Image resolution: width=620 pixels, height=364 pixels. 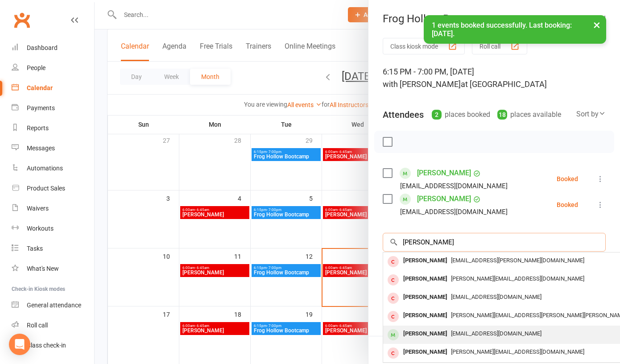 I want to click on a: Waivers, so click(x=52, y=208).